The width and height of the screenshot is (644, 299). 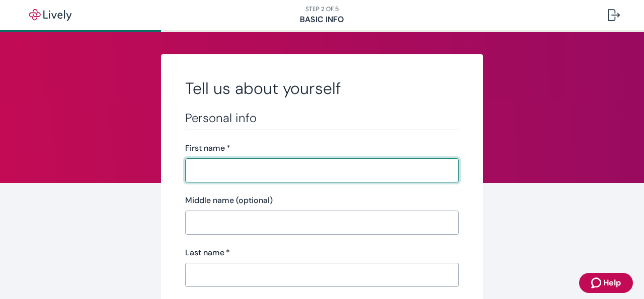 I want to click on button: Zendesk support iconHelp, so click(x=606, y=283).